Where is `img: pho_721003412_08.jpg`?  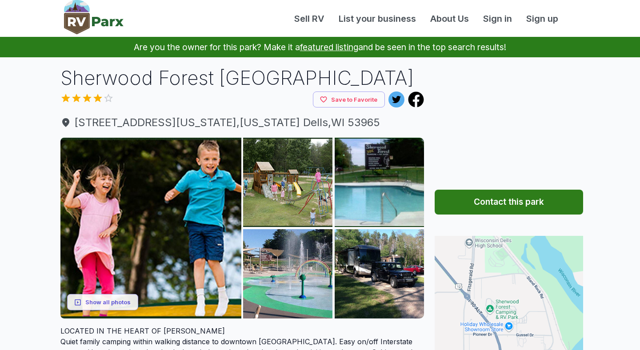
img: pho_721003412_08.jpg is located at coordinates (379, 274).